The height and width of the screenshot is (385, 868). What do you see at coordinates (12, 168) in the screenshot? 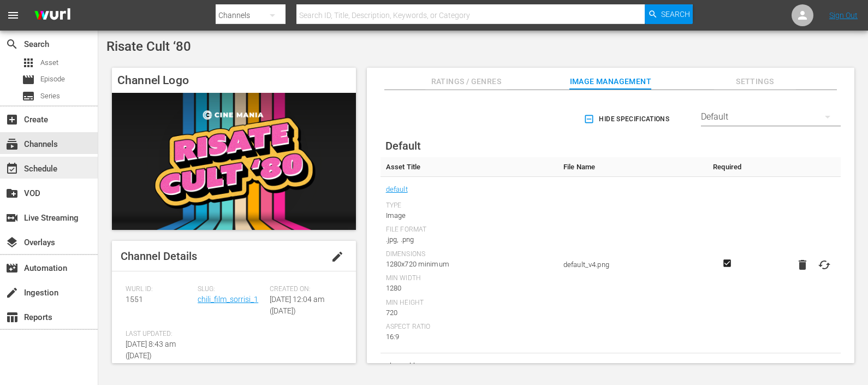
I see `span: Schedule` at bounding box center [12, 168].